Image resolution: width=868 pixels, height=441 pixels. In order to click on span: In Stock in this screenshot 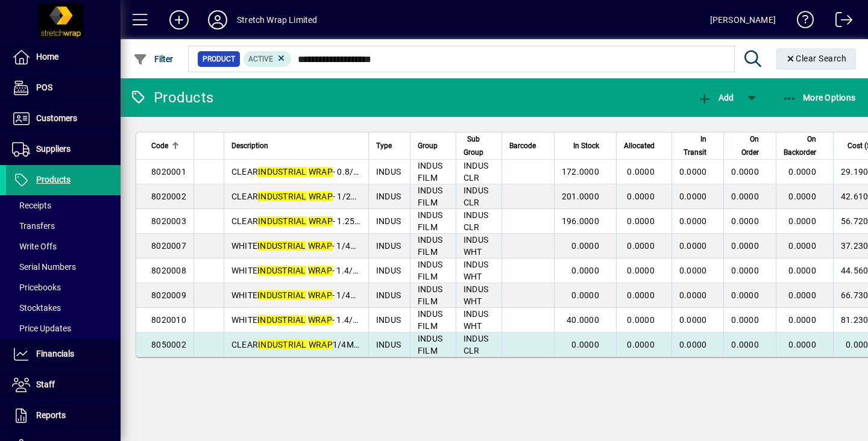, I will do `click(586, 146)`.